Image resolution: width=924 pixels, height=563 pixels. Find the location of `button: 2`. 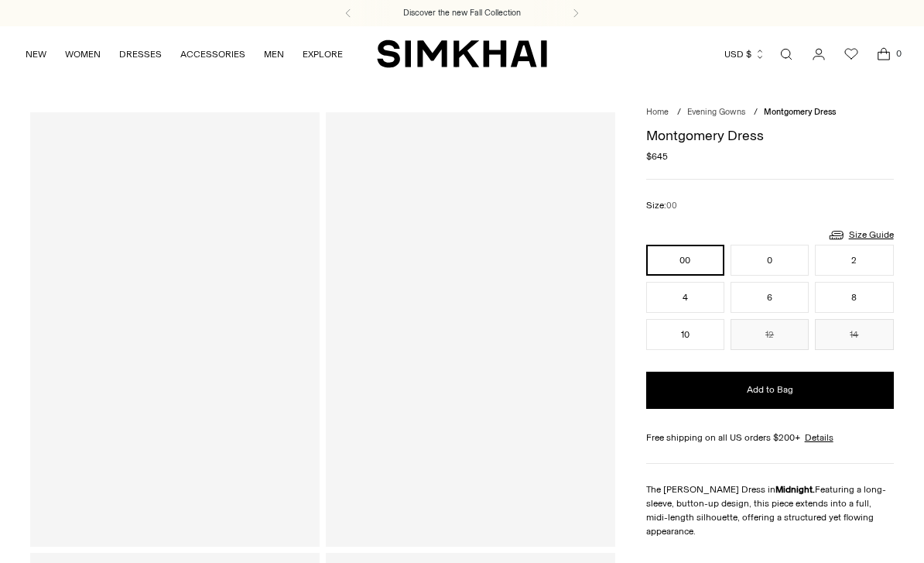

button: 2 is located at coordinates (853, 260).